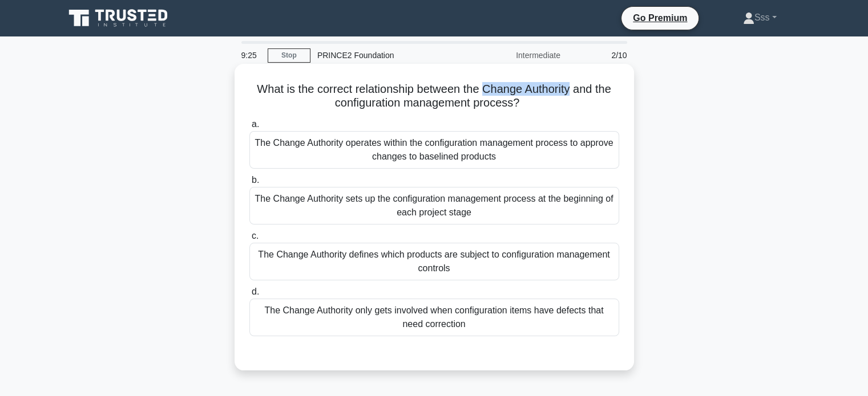 Image resolution: width=868 pixels, height=396 pixels. What do you see at coordinates (517, 55) in the screenshot?
I see `div: Intermediate` at bounding box center [517, 55].